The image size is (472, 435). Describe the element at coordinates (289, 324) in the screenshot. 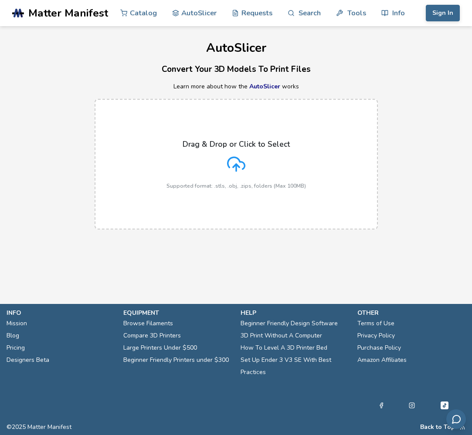

I see `a: Beginner Friendly Design Software` at that location.